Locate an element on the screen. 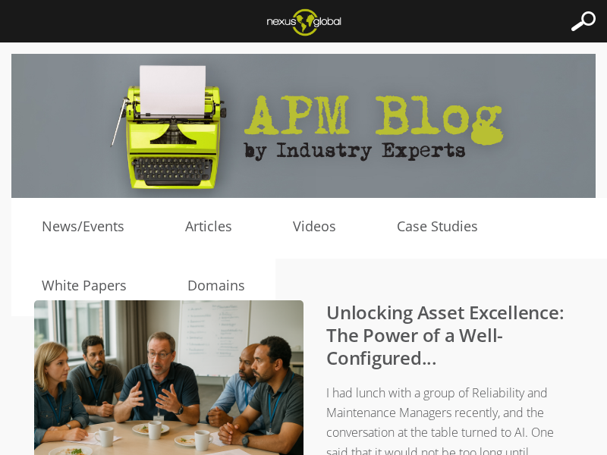 This screenshot has height=455, width=607. a: Case Studies is located at coordinates (437, 227).